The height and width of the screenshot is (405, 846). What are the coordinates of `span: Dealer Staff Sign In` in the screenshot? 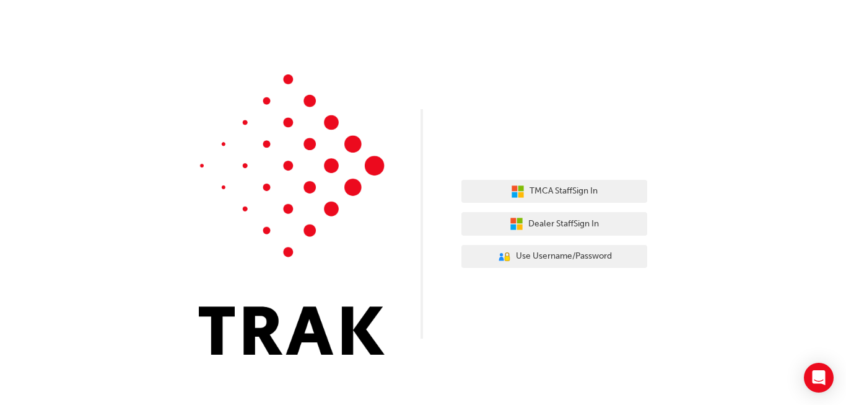 It's located at (564, 224).